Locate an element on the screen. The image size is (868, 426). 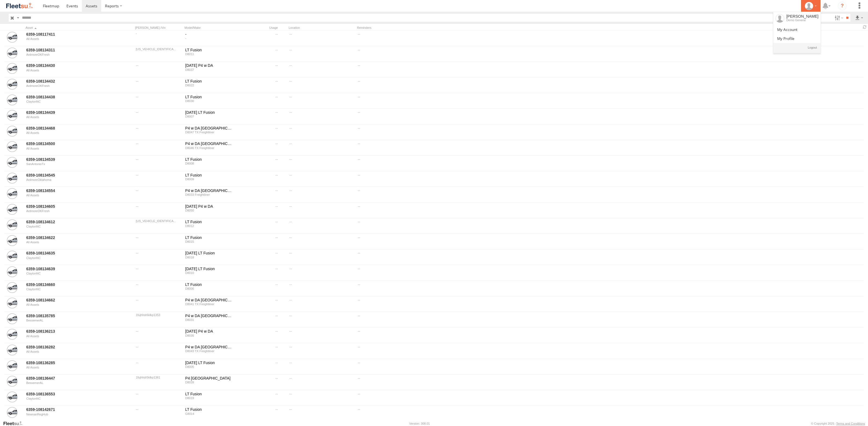
div: Reminders is located at coordinates (400, 28).